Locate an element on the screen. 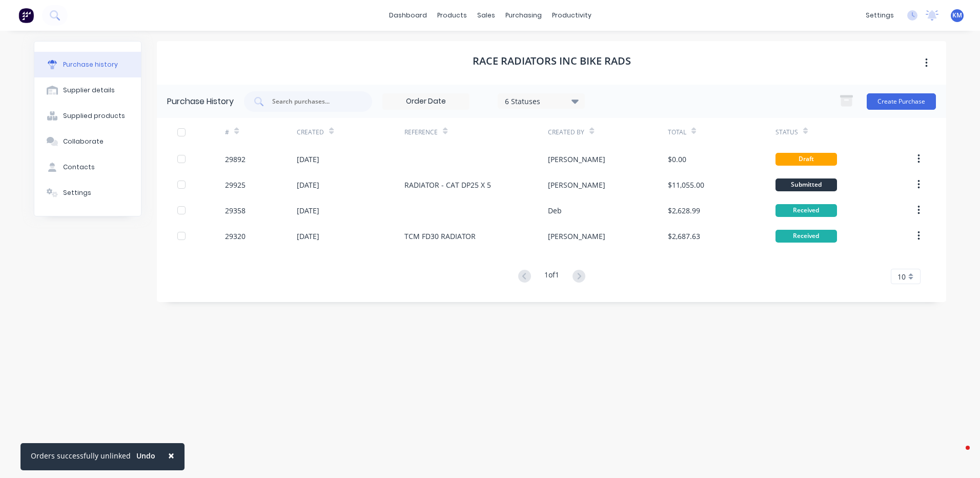 Image resolution: width=980 pixels, height=478 pixels. div: Purchase History is located at coordinates (200, 101).